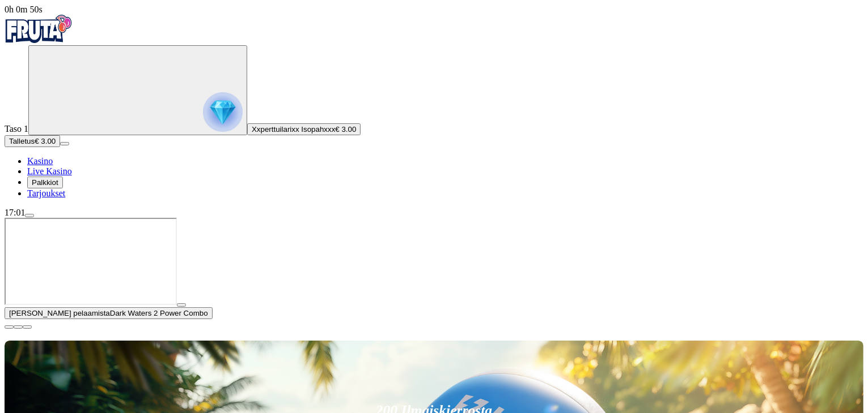 The image size is (868, 413). I want to click on a: Fruta, so click(38, 40).